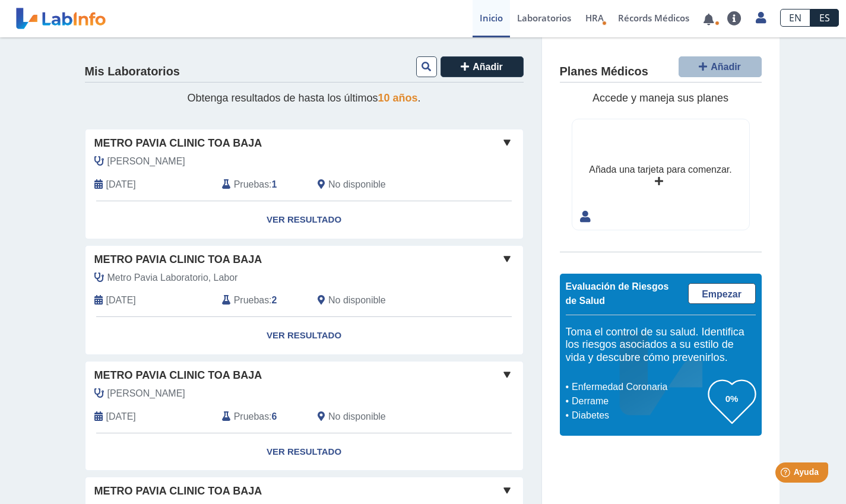  What do you see at coordinates (604, 72) in the screenshot?
I see `h4: Planes Médicos` at bounding box center [604, 72].